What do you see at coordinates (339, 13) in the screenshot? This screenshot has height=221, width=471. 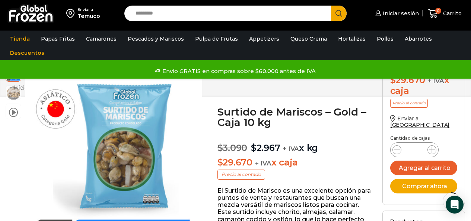 I see `button: Search button` at bounding box center [339, 13].